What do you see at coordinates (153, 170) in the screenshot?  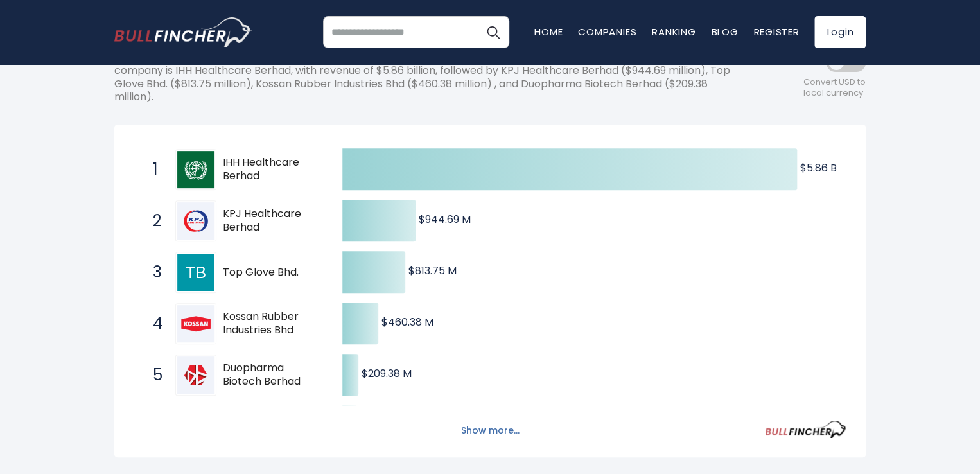 I see `span: 1` at bounding box center [153, 170].